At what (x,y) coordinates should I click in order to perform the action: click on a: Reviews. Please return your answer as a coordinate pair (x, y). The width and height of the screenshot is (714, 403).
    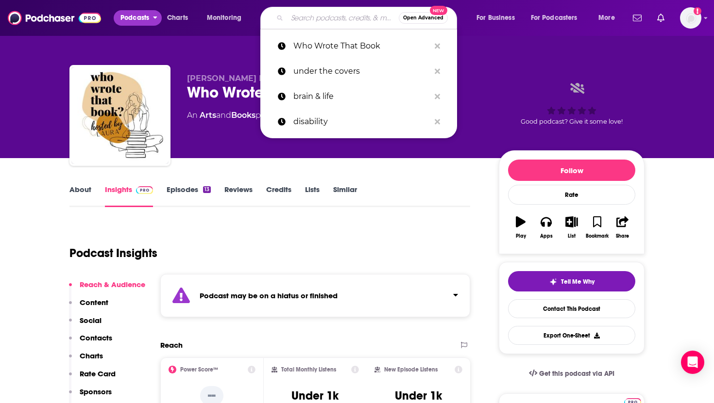
    Looking at the image, I should click on (238, 196).